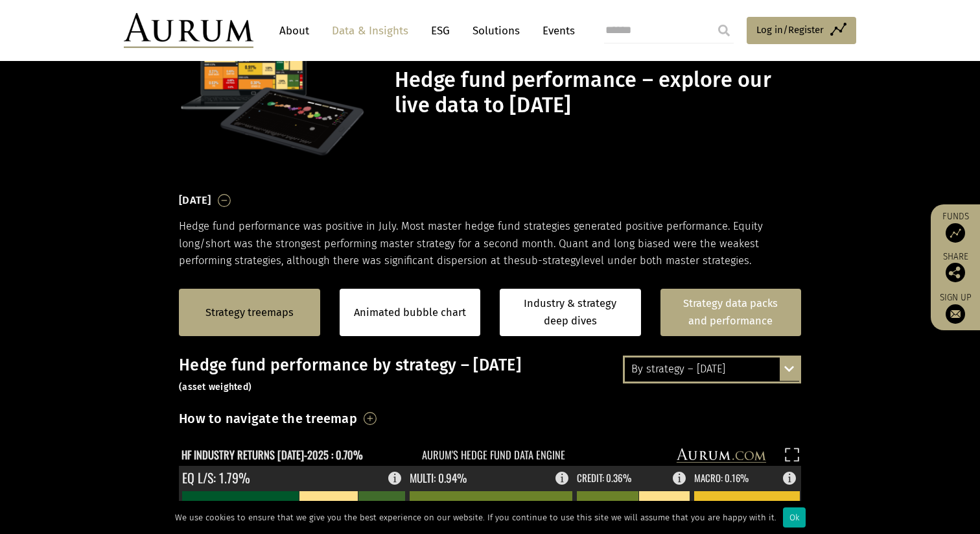  What do you see at coordinates (188, 30) in the screenshot?
I see `img: Aurum` at bounding box center [188, 30].